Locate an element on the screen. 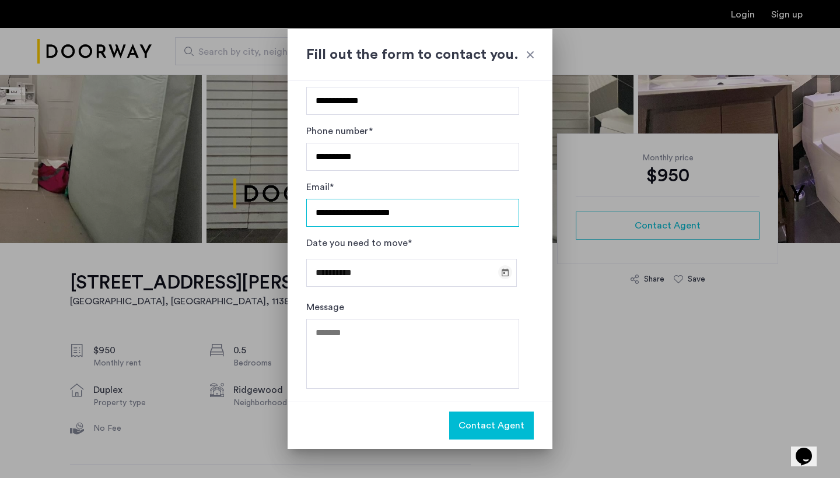  button: button is located at coordinates (491, 426).